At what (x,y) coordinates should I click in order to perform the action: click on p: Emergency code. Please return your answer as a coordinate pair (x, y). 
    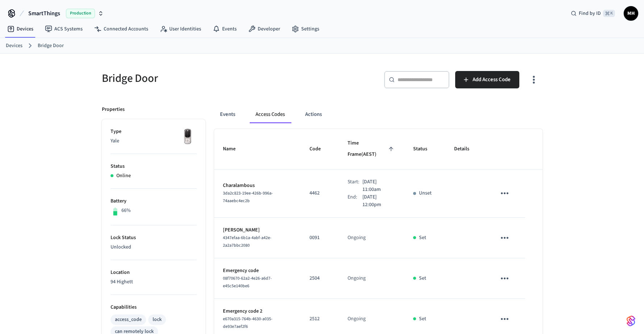
    Looking at the image, I should click on (257, 271).